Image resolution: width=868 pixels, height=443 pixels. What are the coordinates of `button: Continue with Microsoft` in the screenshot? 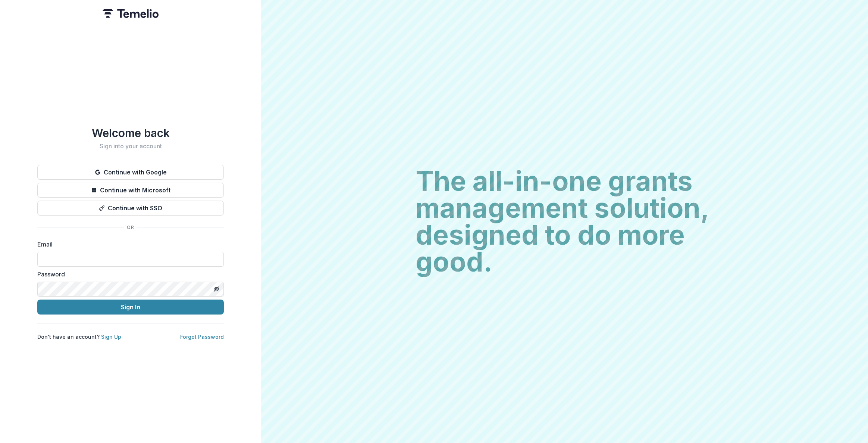 It's located at (130, 190).